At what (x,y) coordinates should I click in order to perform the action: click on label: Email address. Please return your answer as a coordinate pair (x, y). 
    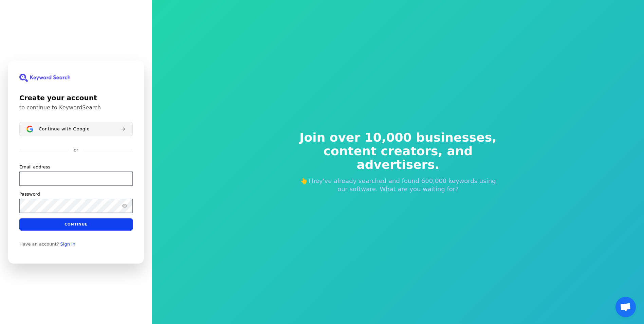
    Looking at the image, I should click on (35, 167).